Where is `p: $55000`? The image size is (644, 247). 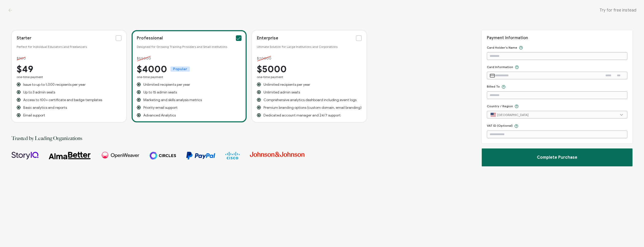 p: $55000 is located at coordinates (144, 58).